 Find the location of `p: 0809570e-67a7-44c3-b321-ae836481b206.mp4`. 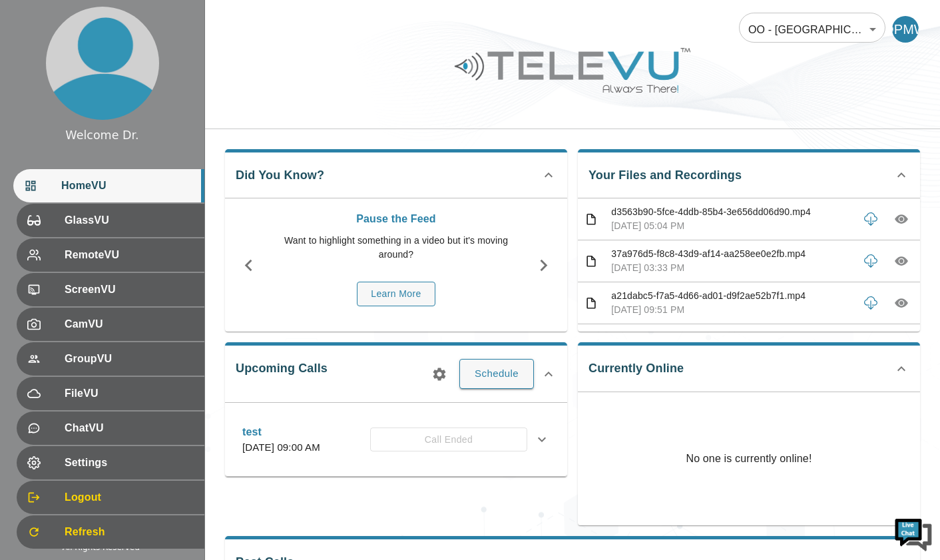

p: 0809570e-67a7-44c3-b321-ae836481b206.mp4 is located at coordinates (732, 337).